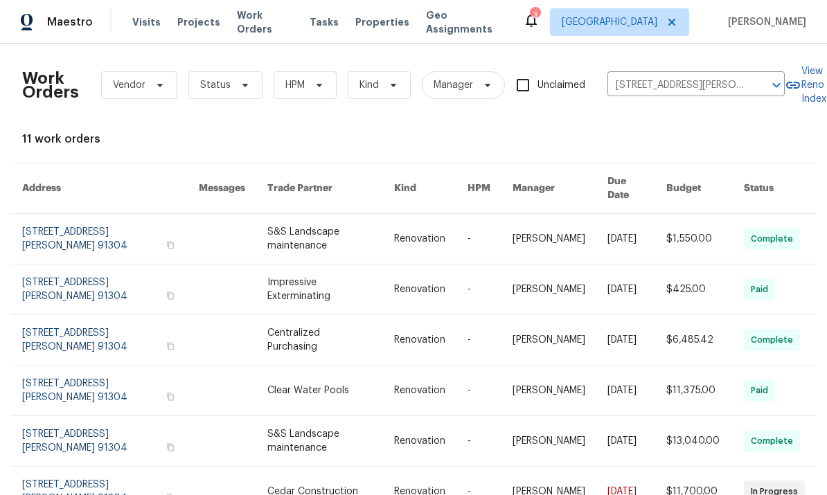  What do you see at coordinates (420, 188) in the screenshot?
I see `th: Kind` at bounding box center [420, 188].